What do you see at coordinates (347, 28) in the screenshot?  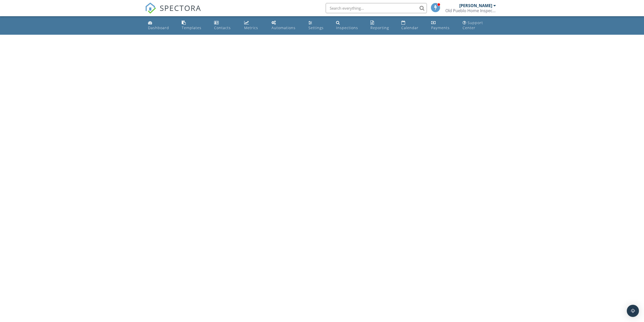 I see `div: Inspections` at bounding box center [347, 28].